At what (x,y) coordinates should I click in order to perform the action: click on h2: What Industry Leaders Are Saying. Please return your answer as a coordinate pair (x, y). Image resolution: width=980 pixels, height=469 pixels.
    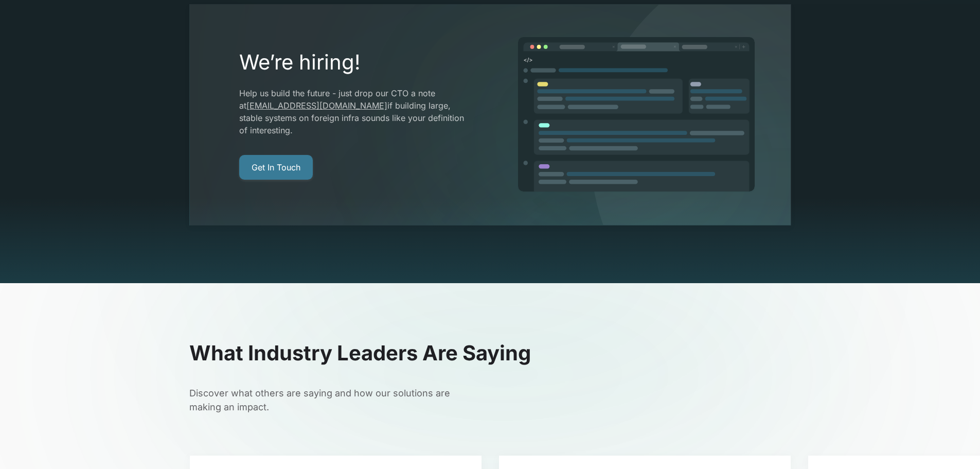
    Looking at the image, I should click on (490, 353).